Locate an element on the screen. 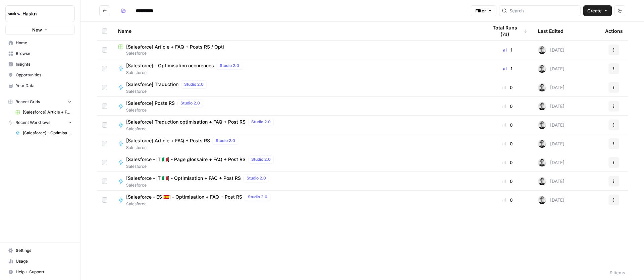 The width and height of the screenshot is (644, 280). span: Recent Workflows is located at coordinates (33, 122).